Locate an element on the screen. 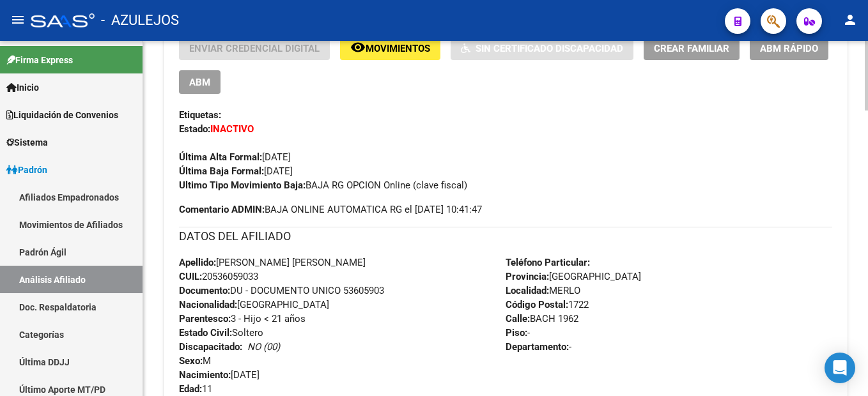 This screenshot has width=868, height=396. span: 3 - Hijo < 21 años is located at coordinates (242, 319).